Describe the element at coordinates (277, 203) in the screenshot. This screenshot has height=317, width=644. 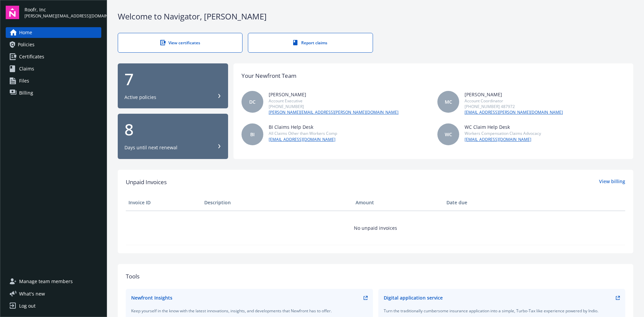
I see `th: Description` at that location.